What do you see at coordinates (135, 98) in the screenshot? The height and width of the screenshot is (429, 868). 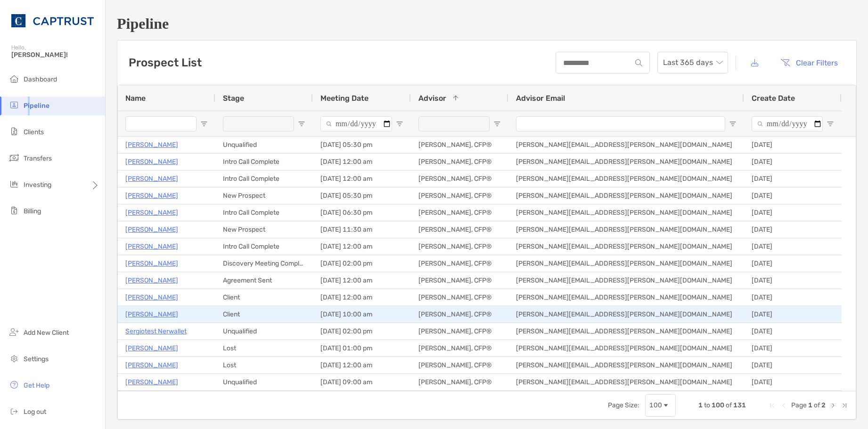 I see `span: Name` at bounding box center [135, 98].